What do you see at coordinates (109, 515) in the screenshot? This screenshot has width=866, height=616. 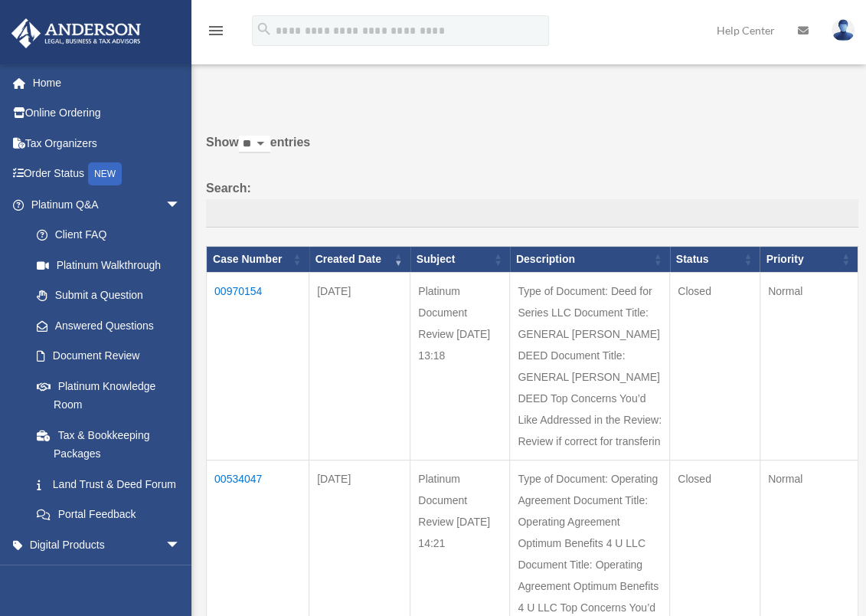 I see `a: Portal Feedback` at bounding box center [109, 515].